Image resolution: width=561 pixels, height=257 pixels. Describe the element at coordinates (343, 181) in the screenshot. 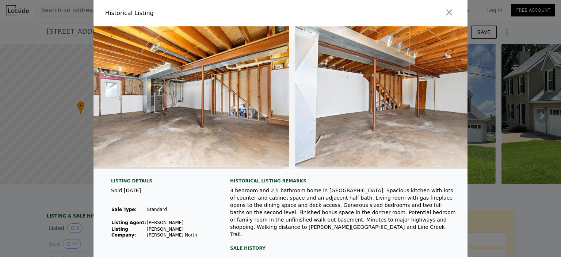

I see `div: Historical Listing remarks` at that location.